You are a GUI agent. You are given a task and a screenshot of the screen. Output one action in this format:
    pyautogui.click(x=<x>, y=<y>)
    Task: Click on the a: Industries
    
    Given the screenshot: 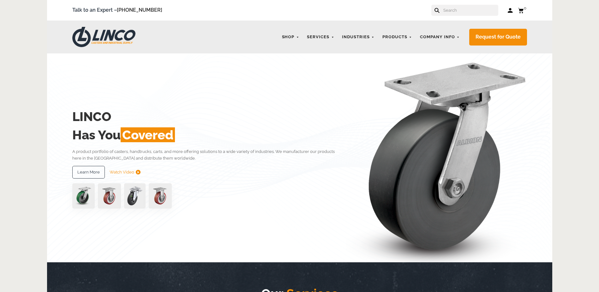 What is the action you would take?
    pyautogui.click(x=358, y=37)
    